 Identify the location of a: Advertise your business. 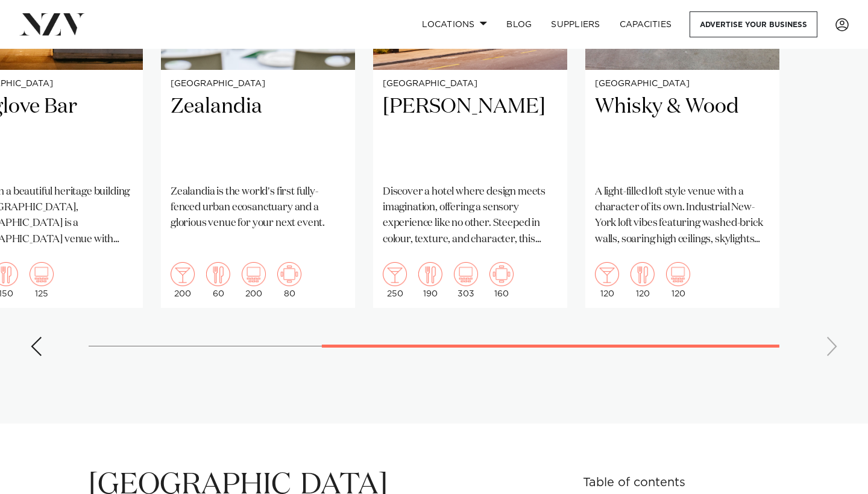
(753, 24).